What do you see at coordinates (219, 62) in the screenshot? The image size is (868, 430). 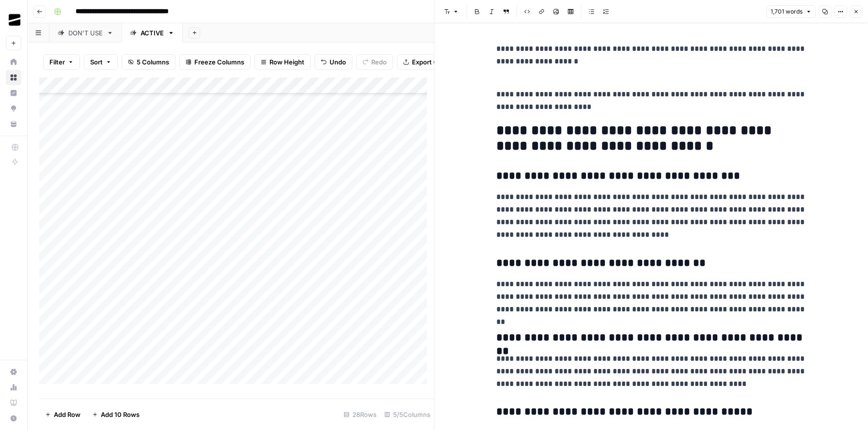 I see `span: Freeze Columns` at bounding box center [219, 62].